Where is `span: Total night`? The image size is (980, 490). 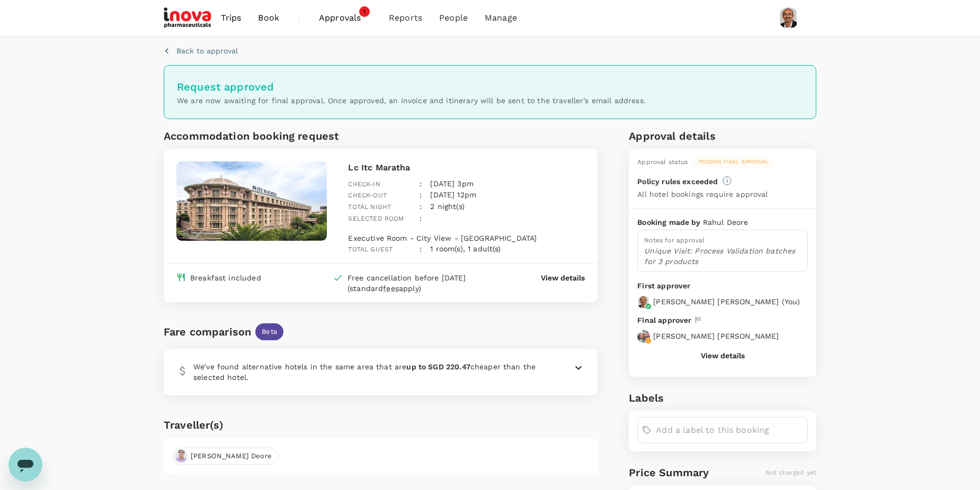
span: Total night is located at coordinates (369, 207).